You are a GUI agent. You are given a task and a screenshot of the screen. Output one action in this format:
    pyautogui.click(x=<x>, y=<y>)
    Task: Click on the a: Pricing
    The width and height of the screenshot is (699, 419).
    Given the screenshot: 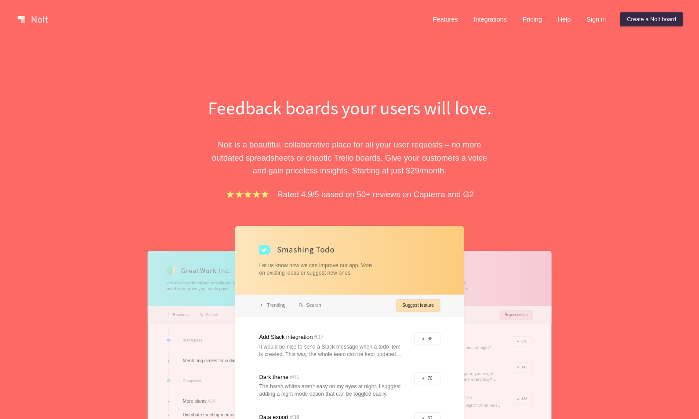 What is the action you would take?
    pyautogui.click(x=533, y=19)
    